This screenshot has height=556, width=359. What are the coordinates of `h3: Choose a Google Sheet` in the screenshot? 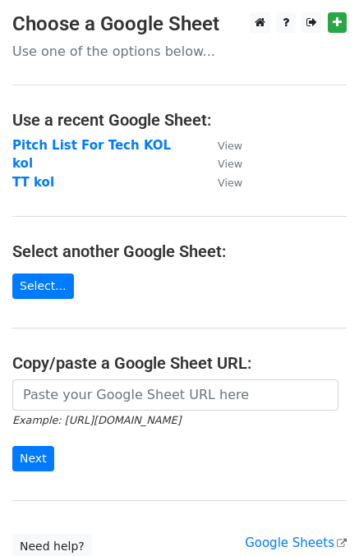 It's located at (179, 24).